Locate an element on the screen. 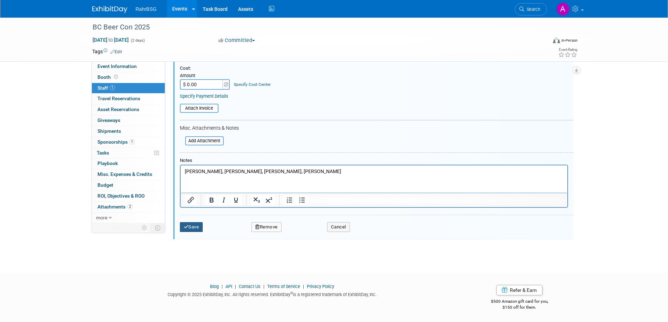 The image size is (668, 322). a: Budget is located at coordinates (128, 185).